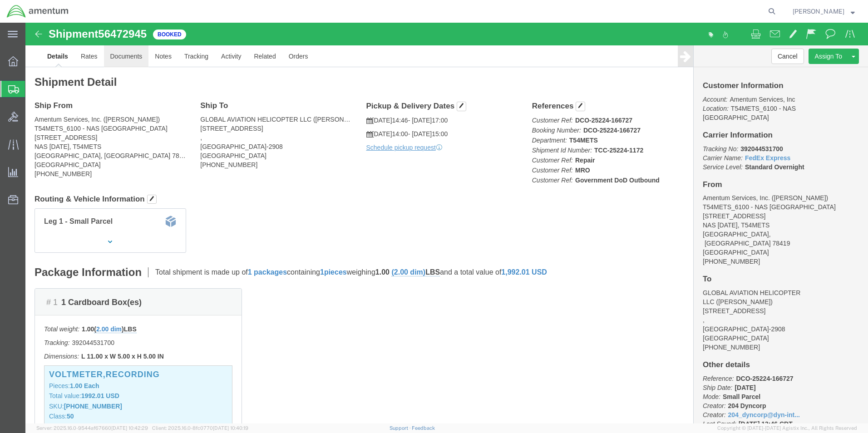 This screenshot has width=868, height=433. Describe the element at coordinates (401, 428) in the screenshot. I see `a: Support` at that location.